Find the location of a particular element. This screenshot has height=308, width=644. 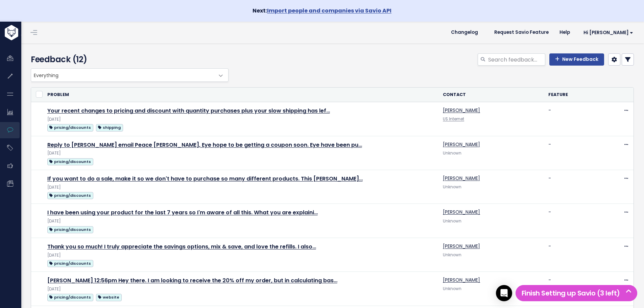

a: I have been using your product for the last 7 years so I'm aware of all this. What you are explaini… is located at coordinates (182, 212).